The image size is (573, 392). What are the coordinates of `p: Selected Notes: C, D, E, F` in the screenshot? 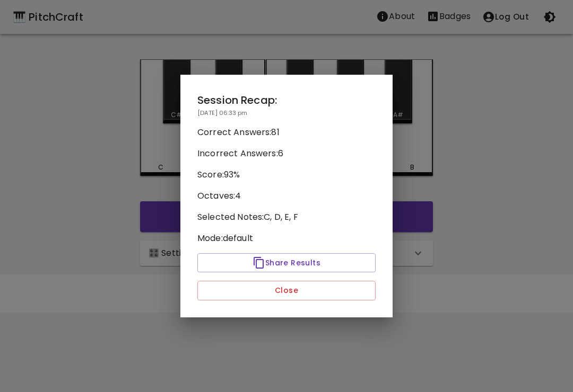 It's located at (286, 217).